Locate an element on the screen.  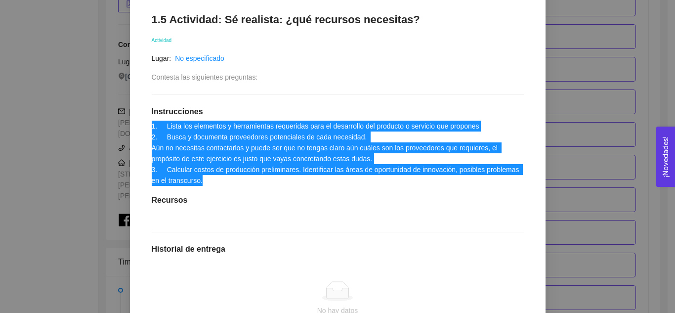
span: Actividad is located at coordinates (161, 40).